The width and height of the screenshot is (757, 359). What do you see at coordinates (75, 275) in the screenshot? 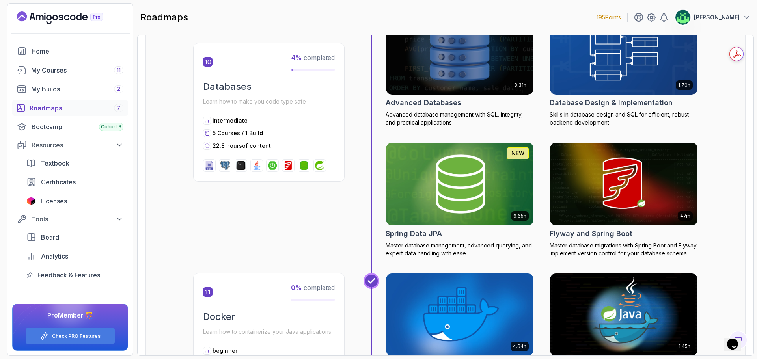
I see `a: feedback` at bounding box center [75, 275].